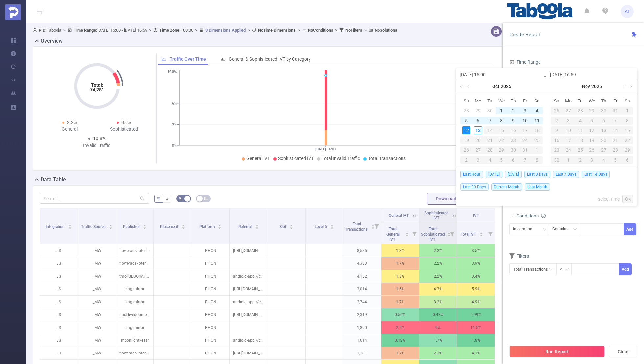 The height and width of the screenshot is (364, 644). Describe the element at coordinates (630, 87) in the screenshot. I see `a: Next year (Control + right)` at that location.